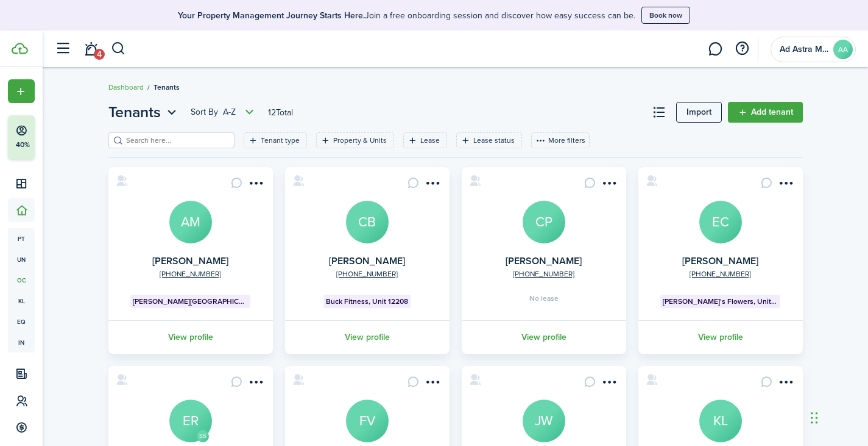  I want to click on avatar-text: KL, so click(720, 420).